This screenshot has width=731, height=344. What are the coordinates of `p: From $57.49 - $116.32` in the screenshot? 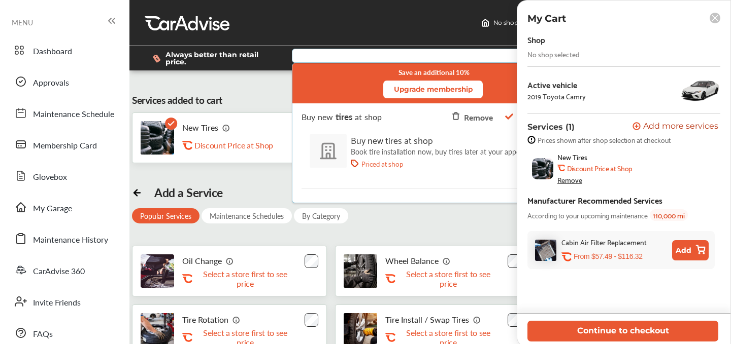 It's located at (608, 257).